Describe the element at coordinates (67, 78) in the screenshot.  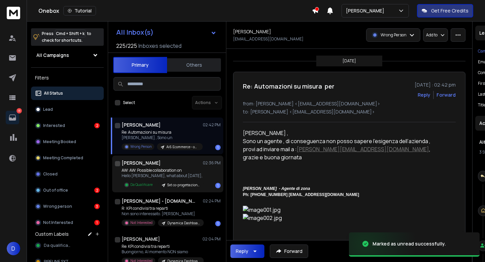
I see `h3: Filters` at that location.